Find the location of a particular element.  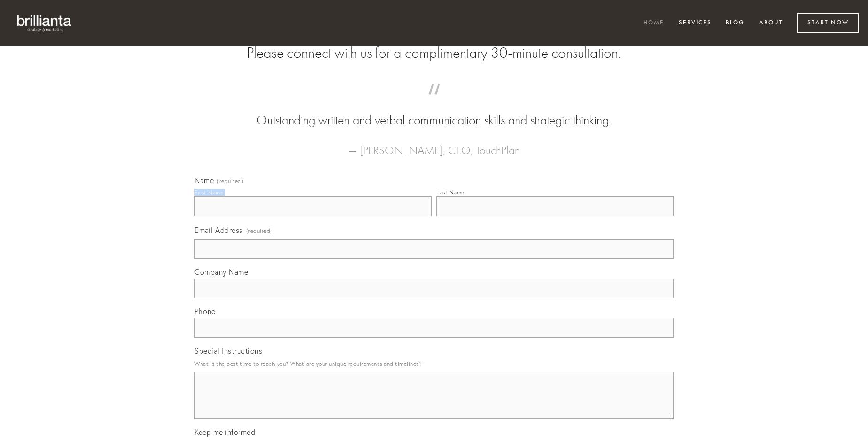

span: Keep me informed is located at coordinates (225, 432).